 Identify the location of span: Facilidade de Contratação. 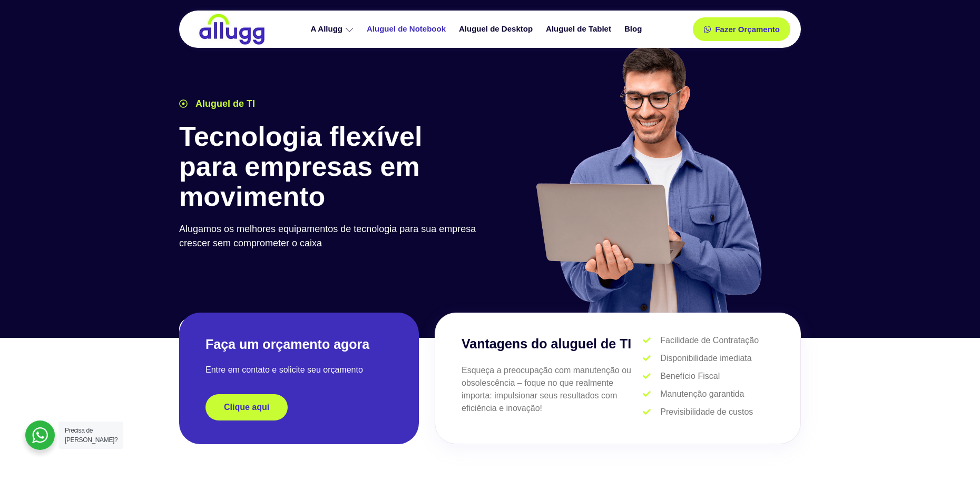
(708, 341).